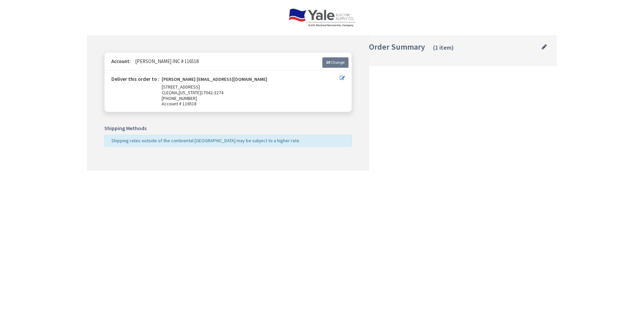 The height and width of the screenshot is (317, 644). What do you see at coordinates (251, 104) in the screenshot?
I see `span: Account # 116518` at bounding box center [251, 104].